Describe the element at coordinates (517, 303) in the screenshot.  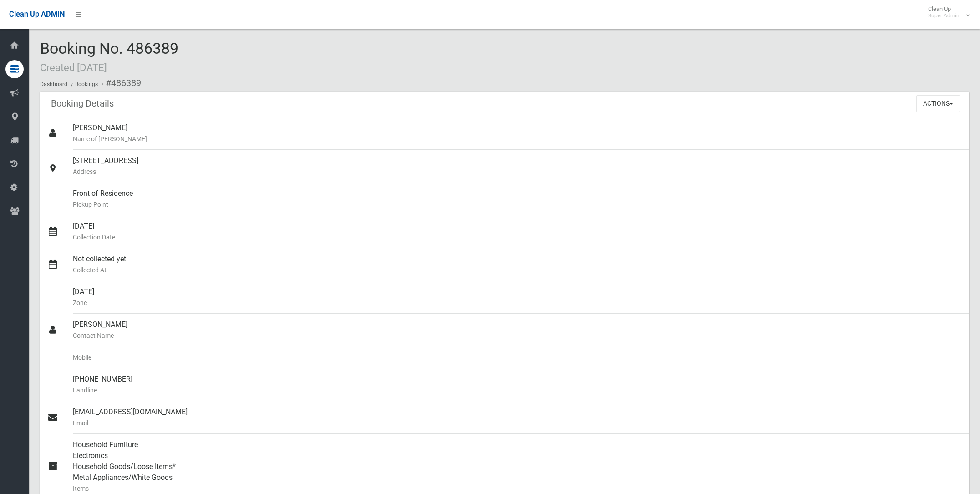
I see `small: Zone` at that location.